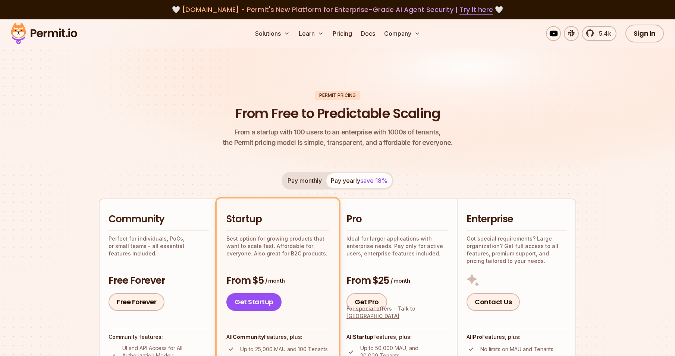 This screenshot has width=675, height=356. I want to click on p: the Permit pricing model is simple, transparent, and affordable for everyone., so click(337, 138).